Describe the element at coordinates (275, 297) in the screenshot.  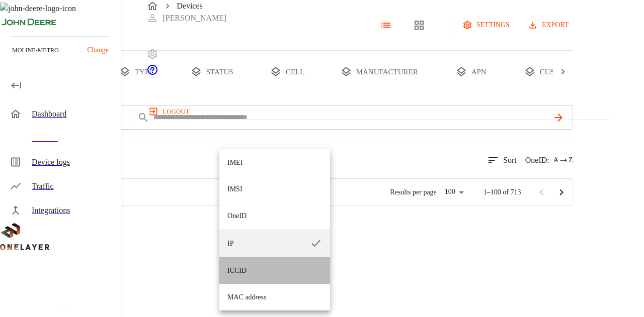
I see `li: MAC address` at that location.